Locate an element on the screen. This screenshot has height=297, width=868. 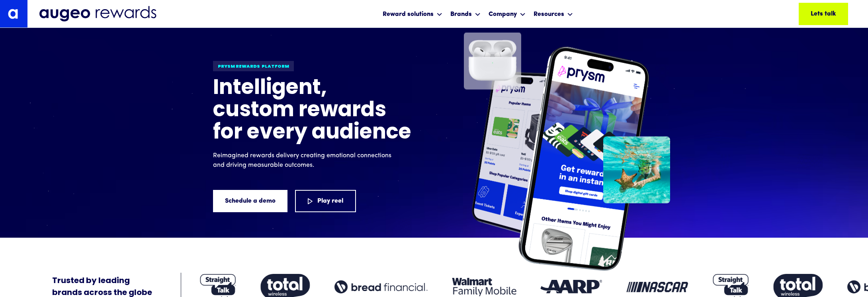
img: Client logo: Walmart Family Mobile is located at coordinates (484, 287).